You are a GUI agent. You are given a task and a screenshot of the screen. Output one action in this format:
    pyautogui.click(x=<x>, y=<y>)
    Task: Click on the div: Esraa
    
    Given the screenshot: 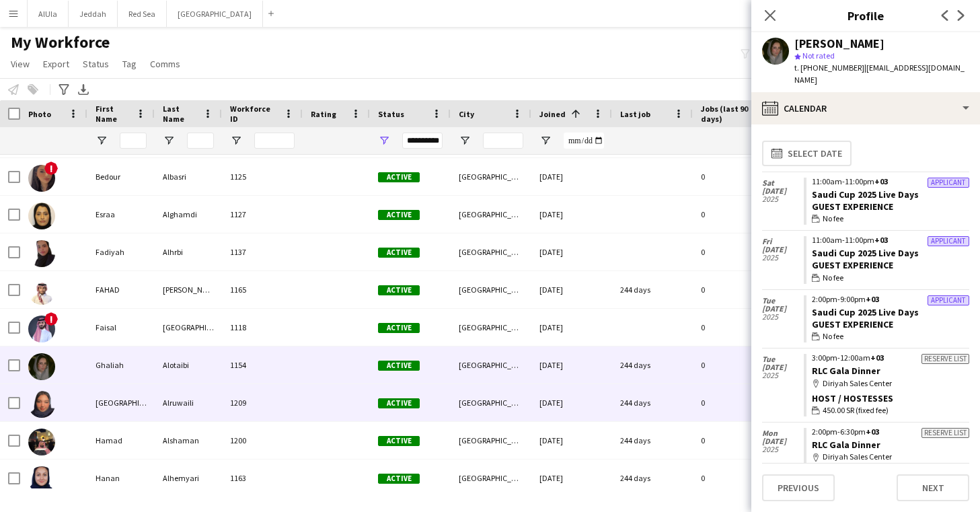 What is the action you would take?
    pyautogui.click(x=121, y=214)
    